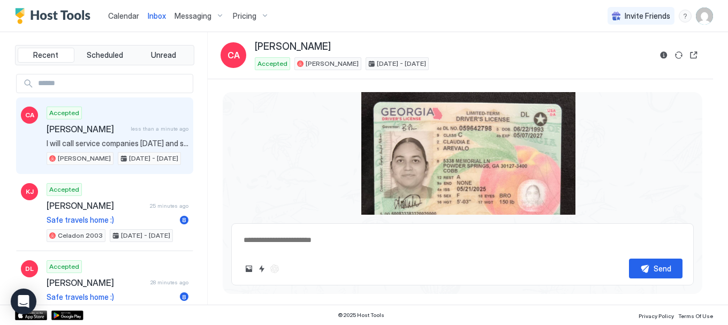 Image resolution: width=728 pixels, height=325 pixels. What do you see at coordinates (361, 315) in the screenshot?
I see `span: © 2025 Host Tools` at bounding box center [361, 315].